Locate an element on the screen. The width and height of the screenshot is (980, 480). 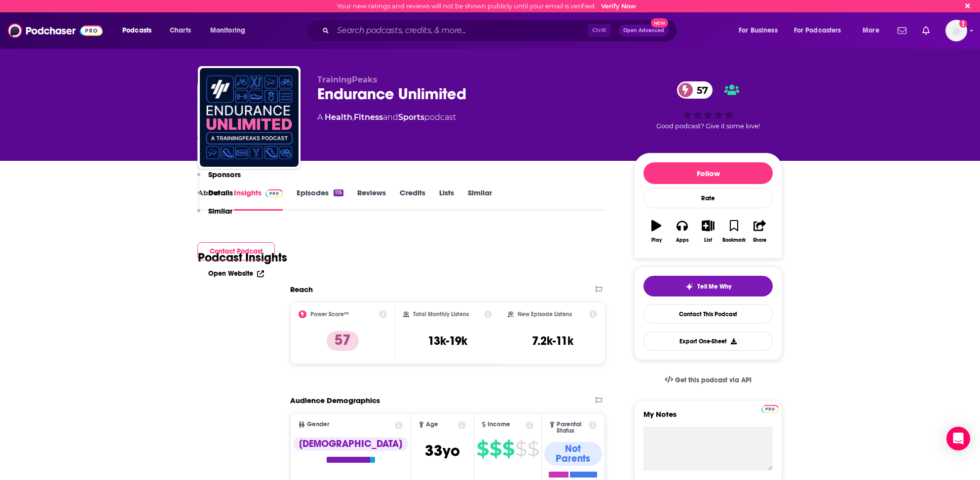
a: Reviews is located at coordinates (372, 199).